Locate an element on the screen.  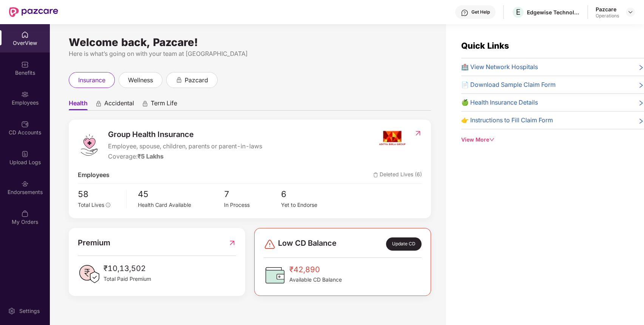
span: 6 is located at coordinates (310, 194).